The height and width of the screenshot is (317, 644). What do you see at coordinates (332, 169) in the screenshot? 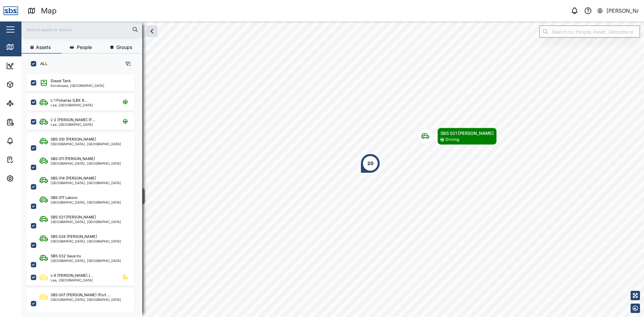
I see `canvas: Map` at bounding box center [332, 169].